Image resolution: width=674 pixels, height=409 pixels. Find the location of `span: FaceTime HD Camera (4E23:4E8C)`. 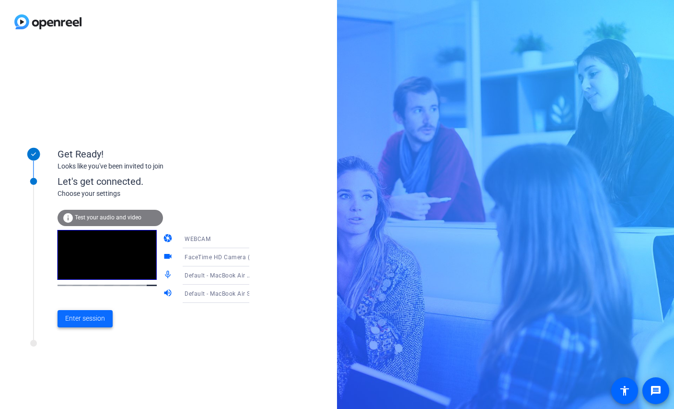

span: FaceTime HD Camera (4E23:4E8C) is located at coordinates (234, 257).